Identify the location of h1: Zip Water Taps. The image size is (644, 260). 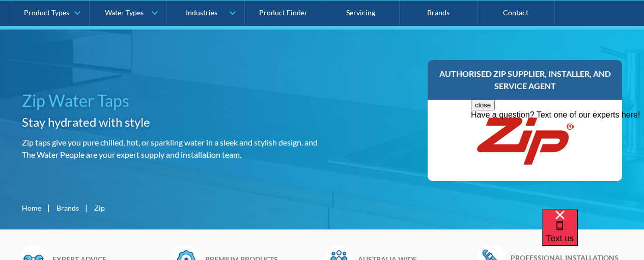
(170, 101).